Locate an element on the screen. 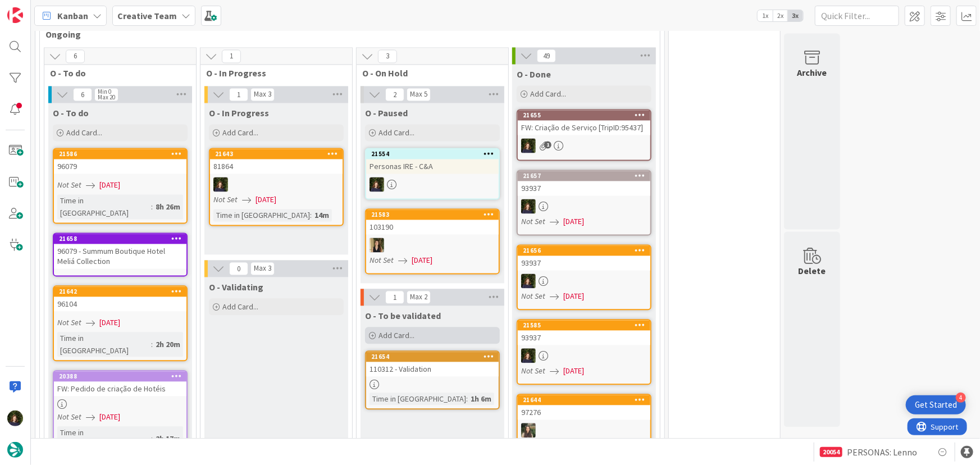  div: 96079 is located at coordinates (120, 167).